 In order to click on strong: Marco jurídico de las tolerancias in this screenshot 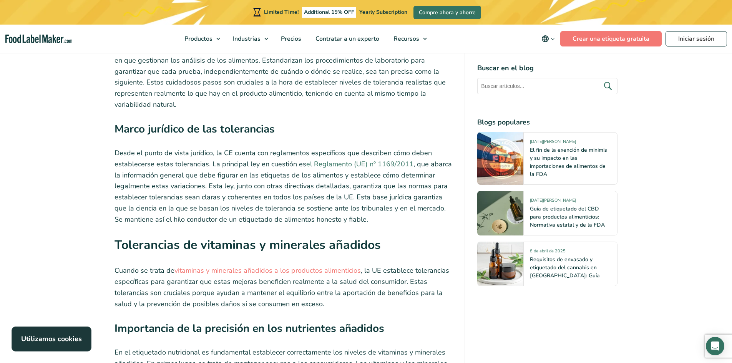, I will do `click(194, 129)`.